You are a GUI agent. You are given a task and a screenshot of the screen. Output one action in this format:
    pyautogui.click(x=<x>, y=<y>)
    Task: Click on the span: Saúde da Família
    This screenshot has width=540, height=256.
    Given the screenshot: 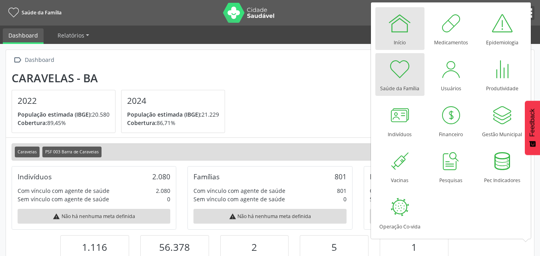 What is the action you would take?
    pyautogui.click(x=42, y=12)
    